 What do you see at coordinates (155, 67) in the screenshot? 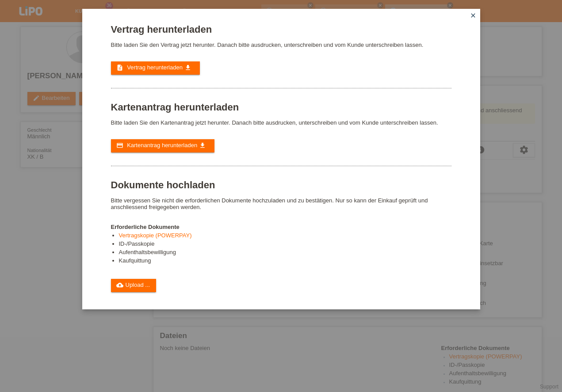
I see `span: Vertrag herunterladen` at bounding box center [155, 67].